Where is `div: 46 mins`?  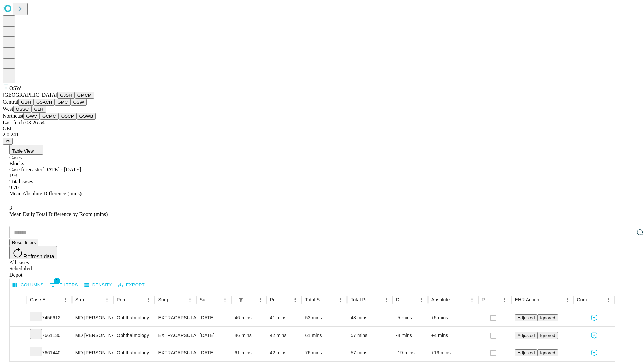
div: 46 mins is located at coordinates (249, 318).